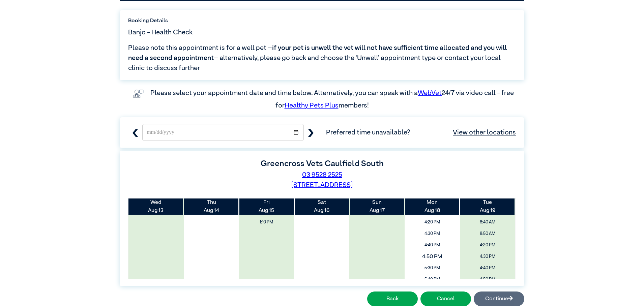  Describe the element at coordinates (432, 279) in the screenshot. I see `span: 5:40 PM` at that location.